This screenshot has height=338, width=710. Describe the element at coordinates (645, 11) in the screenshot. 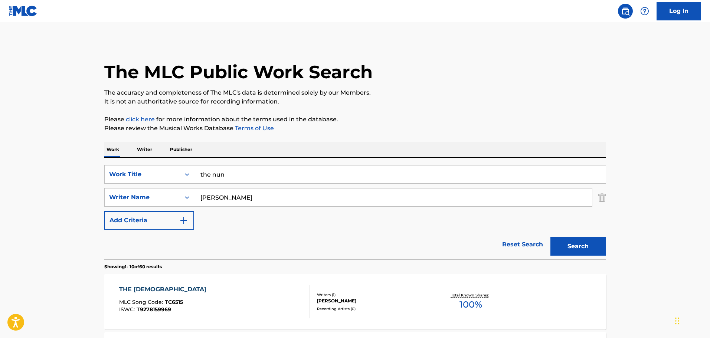

I see `div: Help` at that location.